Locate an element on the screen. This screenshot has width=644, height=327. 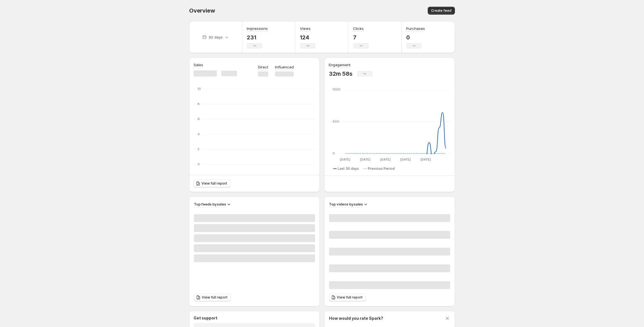
h3: Get support is located at coordinates (205, 318).